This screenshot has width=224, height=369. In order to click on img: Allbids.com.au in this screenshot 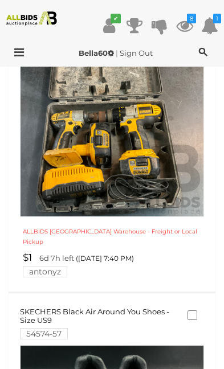, I will do `click(32, 18)`.